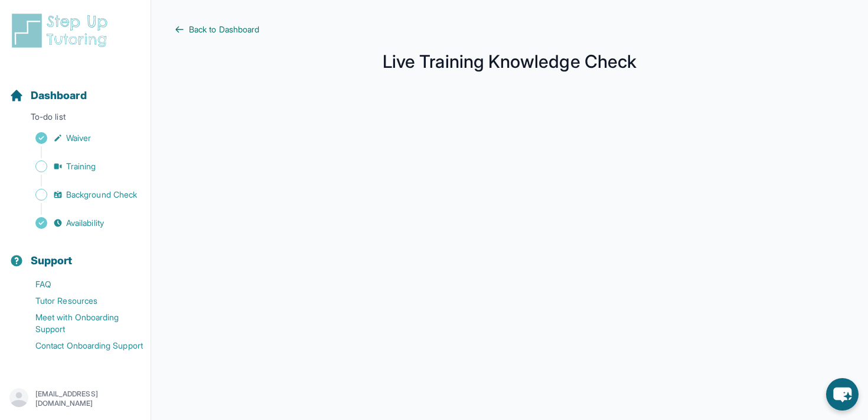 Image resolution: width=868 pixels, height=420 pixels. What do you see at coordinates (80, 195) in the screenshot?
I see `a: Background Check` at bounding box center [80, 195].